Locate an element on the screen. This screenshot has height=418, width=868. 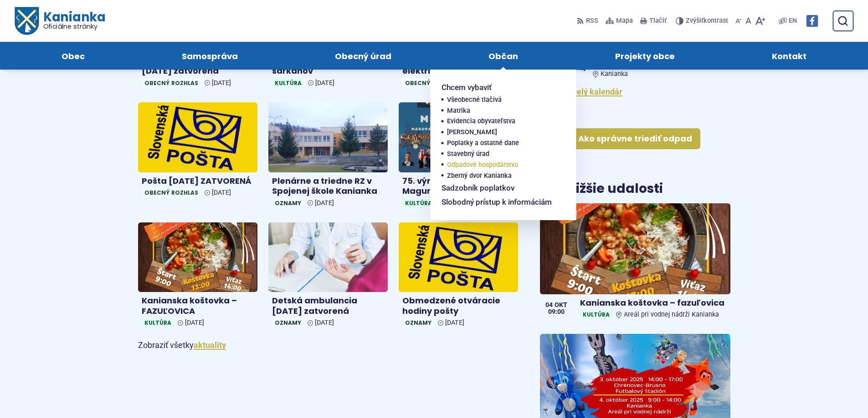
span: kontrast is located at coordinates (706, 21).